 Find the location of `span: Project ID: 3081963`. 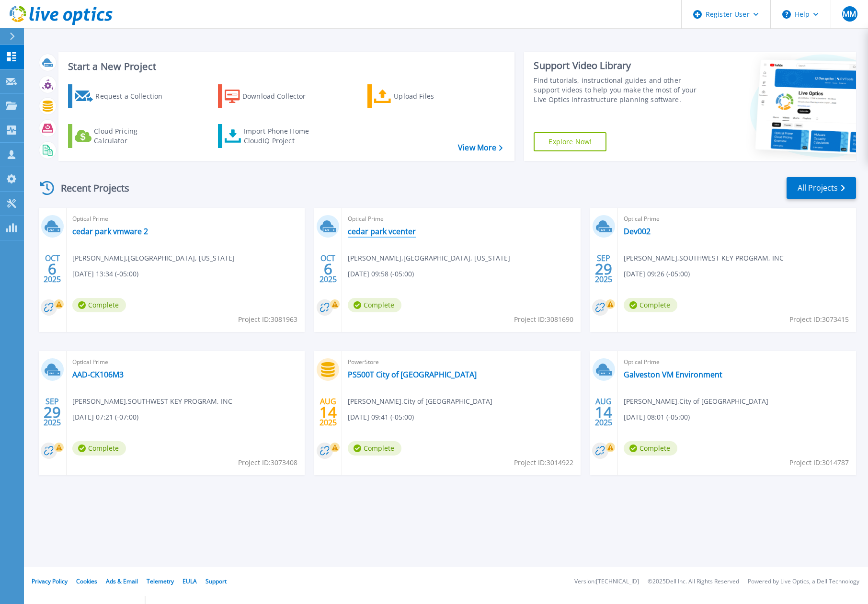

span: Project ID: 3081963 is located at coordinates (268, 319).